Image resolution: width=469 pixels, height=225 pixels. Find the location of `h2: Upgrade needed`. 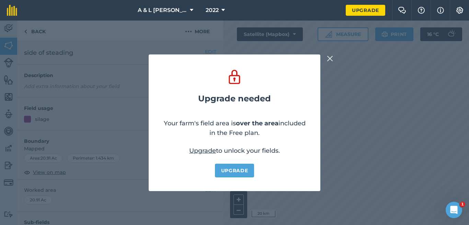

h2: Upgrade needed is located at coordinates (234, 99).